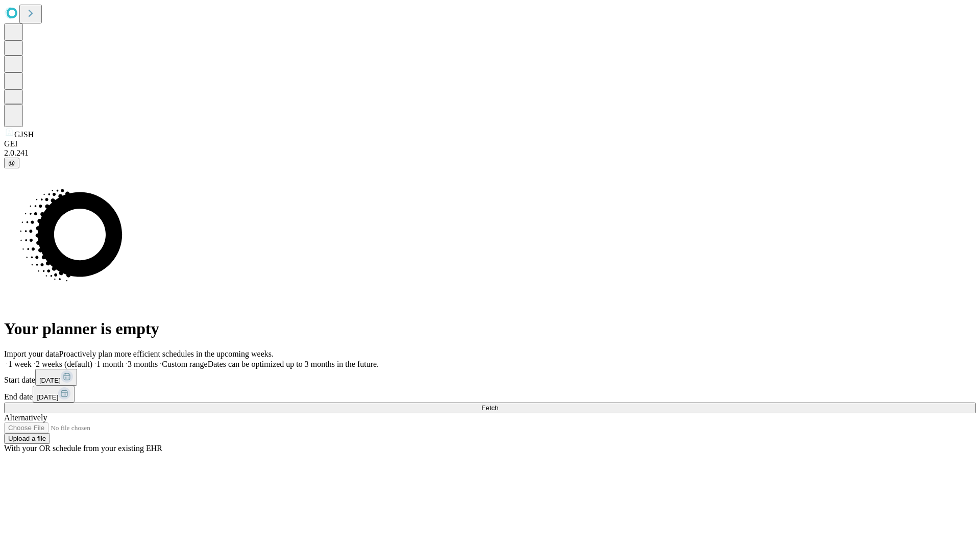 This screenshot has height=551, width=980. I want to click on div: GEI, so click(490, 144).